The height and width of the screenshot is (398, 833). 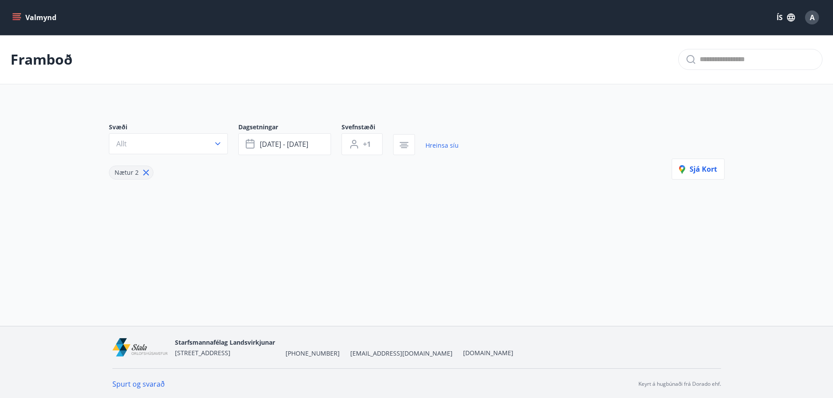 What do you see at coordinates (698, 169) in the screenshot?
I see `button: Sjá kort` at bounding box center [698, 169].